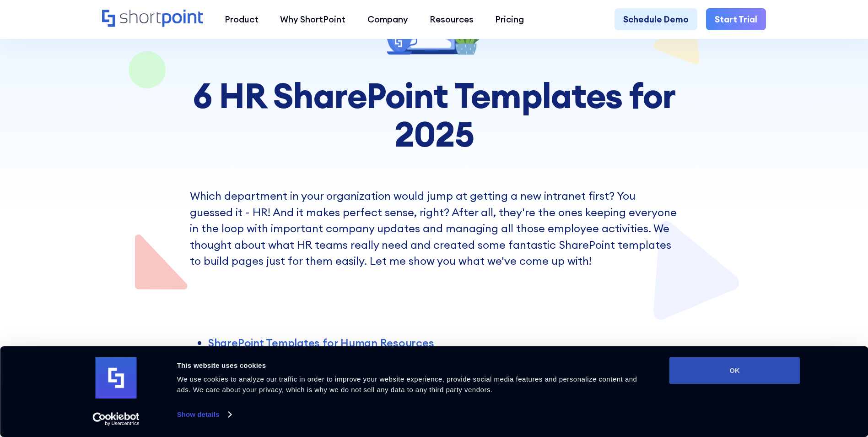  What do you see at coordinates (321, 343) in the screenshot?
I see `a: SharePoint Templates for Human Resources` at bounding box center [321, 343].